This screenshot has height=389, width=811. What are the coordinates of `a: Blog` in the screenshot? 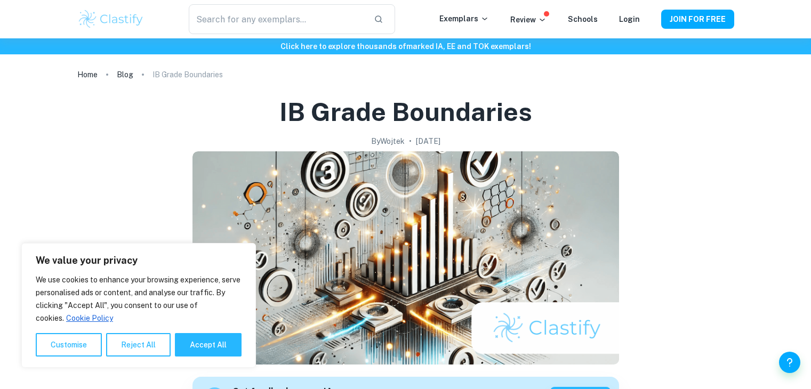 It's located at (125, 75).